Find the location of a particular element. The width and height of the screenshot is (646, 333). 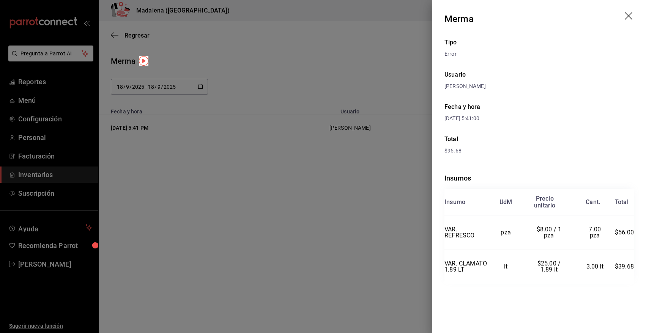

span: $8.00 / 1 pza is located at coordinates (550, 232).